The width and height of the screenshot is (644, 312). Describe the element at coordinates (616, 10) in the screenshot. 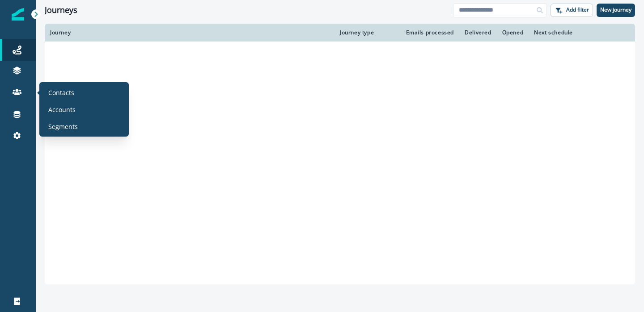

I see `button: New journey` at that location.